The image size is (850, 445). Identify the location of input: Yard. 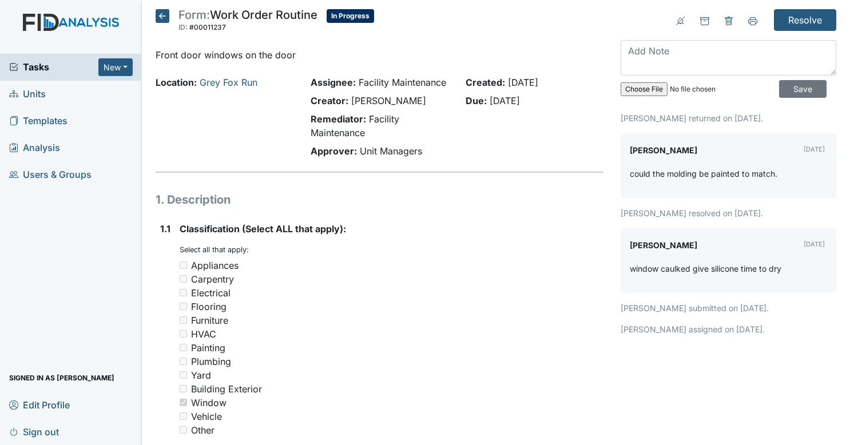
(183, 374).